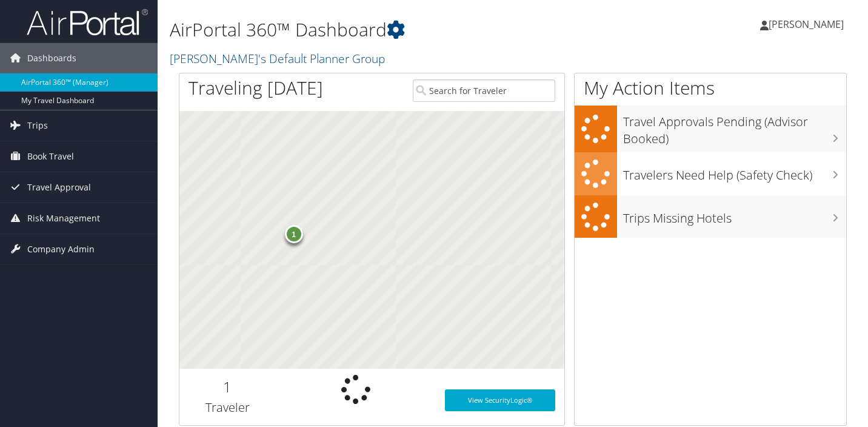 The image size is (868, 427). I want to click on input: Search for Traveler, so click(484, 90).